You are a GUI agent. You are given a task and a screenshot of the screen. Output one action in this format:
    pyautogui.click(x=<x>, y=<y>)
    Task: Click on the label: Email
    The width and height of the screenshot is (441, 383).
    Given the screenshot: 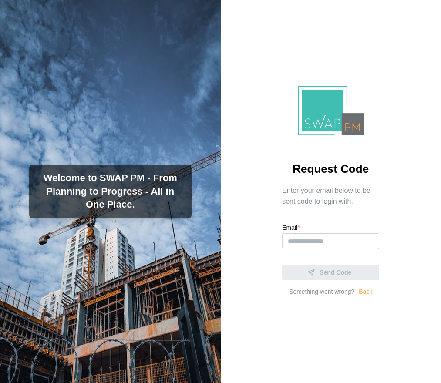 What is the action you would take?
    pyautogui.click(x=291, y=228)
    